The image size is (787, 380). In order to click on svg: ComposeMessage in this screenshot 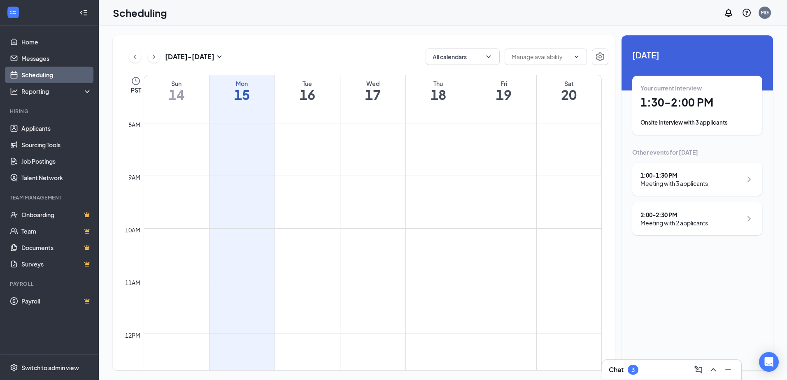, I will do `click(699, 370)`.